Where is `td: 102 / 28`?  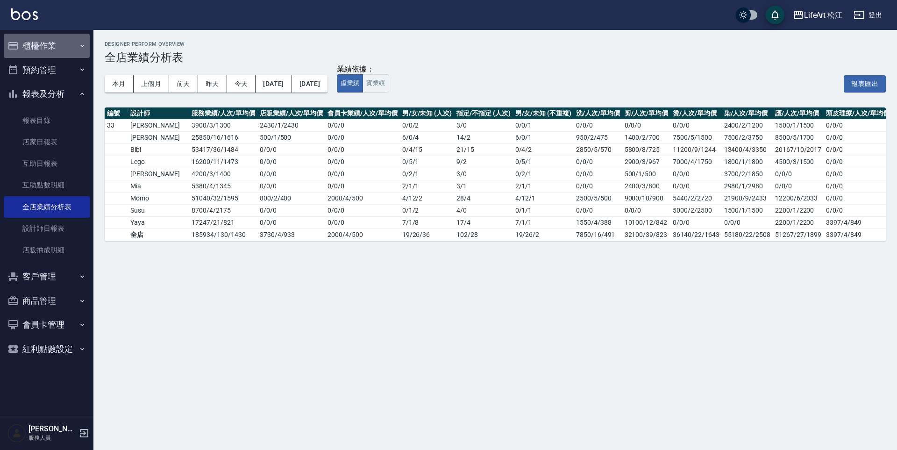 td: 102 / 28 is located at coordinates (483, 235).